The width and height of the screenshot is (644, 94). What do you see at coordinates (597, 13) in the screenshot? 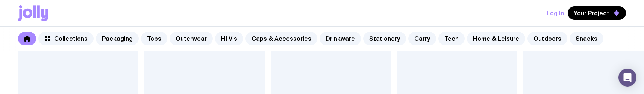
I see `button: Your Project` at bounding box center [597, 13].